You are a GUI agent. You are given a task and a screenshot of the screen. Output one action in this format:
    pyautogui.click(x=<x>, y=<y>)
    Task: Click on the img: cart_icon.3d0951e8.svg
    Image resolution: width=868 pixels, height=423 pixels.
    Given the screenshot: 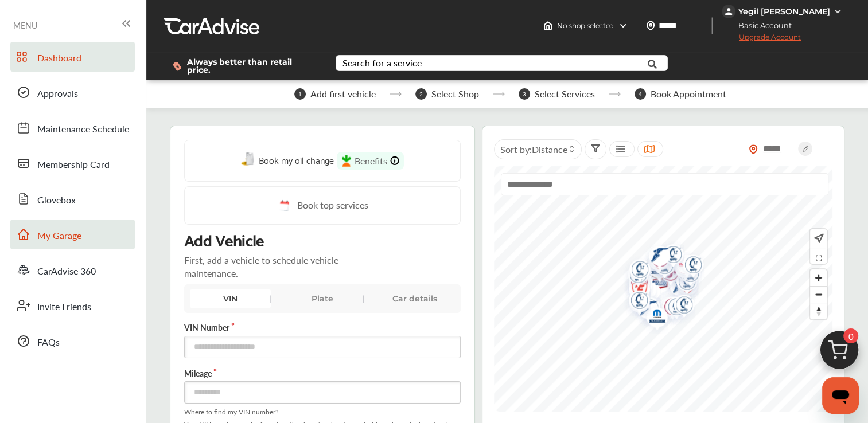 What is the action you would take?
    pyautogui.click(x=840, y=353)
    